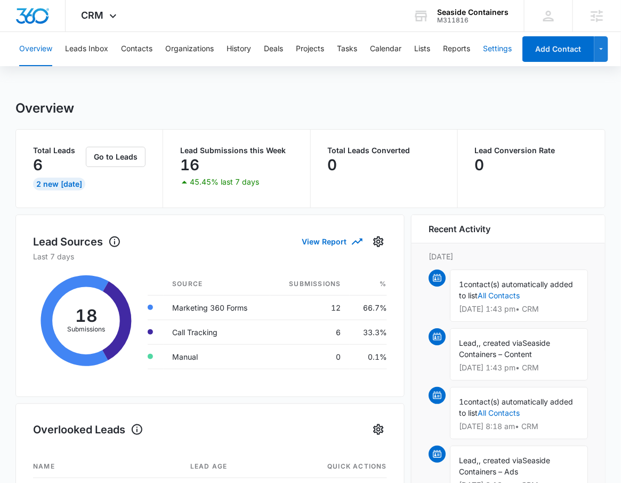 The height and width of the screenshot is (483, 621). Describe the element at coordinates (386, 49) in the screenshot. I see `button: Calendar` at that location.